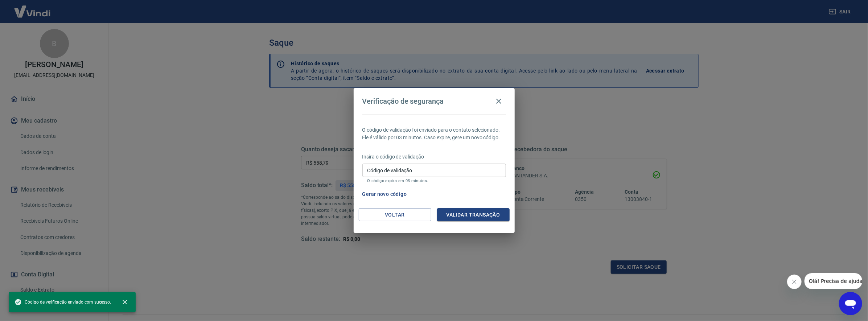  Describe the element at coordinates (63, 302) in the screenshot. I see `span: Código de verificação enviado com sucesso.` at that location.